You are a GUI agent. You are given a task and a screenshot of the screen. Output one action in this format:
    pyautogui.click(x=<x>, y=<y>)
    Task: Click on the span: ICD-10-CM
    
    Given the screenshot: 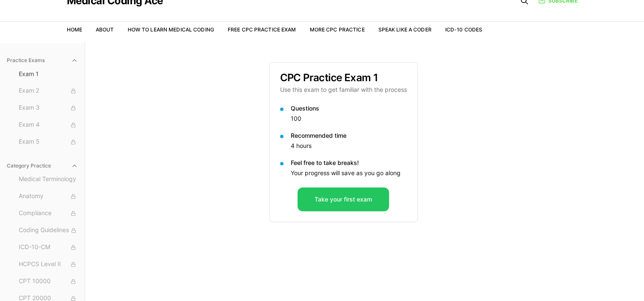 What is the action you would take?
    pyautogui.click(x=48, y=247)
    